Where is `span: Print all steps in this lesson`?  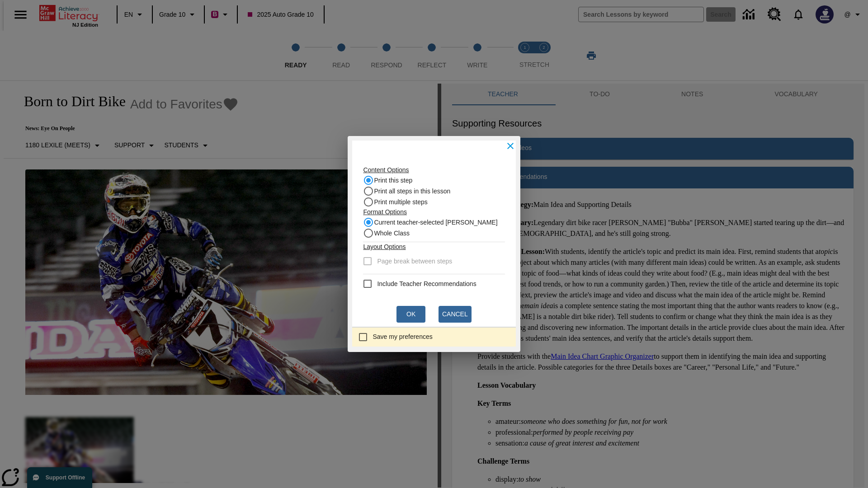 span: Print all steps in this lesson is located at coordinates (412, 191).